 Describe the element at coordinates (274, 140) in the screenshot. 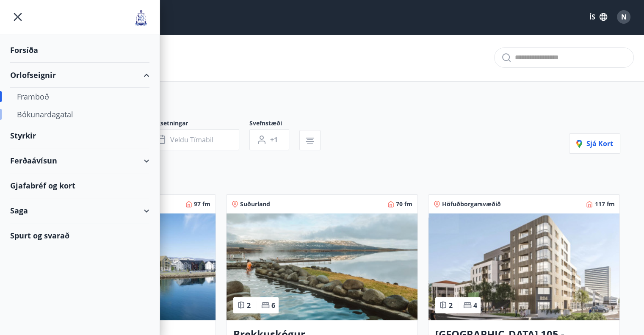

I see `span: +1` at that location.